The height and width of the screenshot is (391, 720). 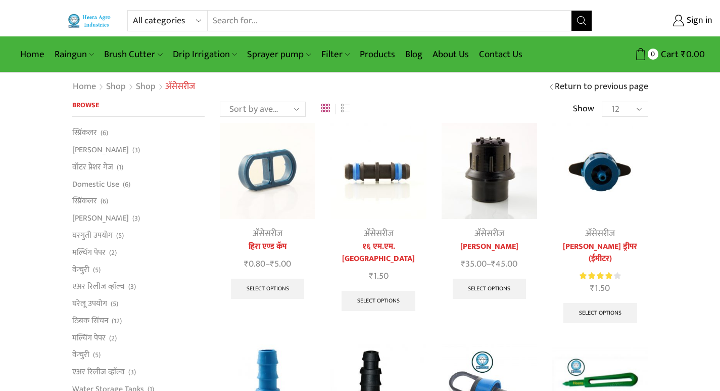 I want to click on a: Contact Us, so click(x=501, y=54).